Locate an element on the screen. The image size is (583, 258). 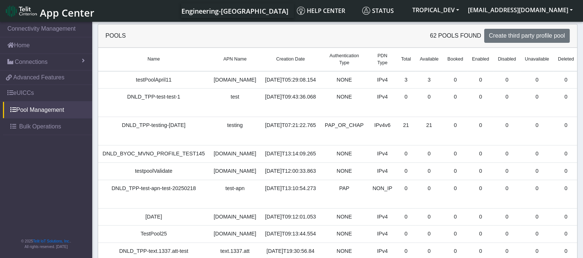
span: Help center is located at coordinates (321, 11).